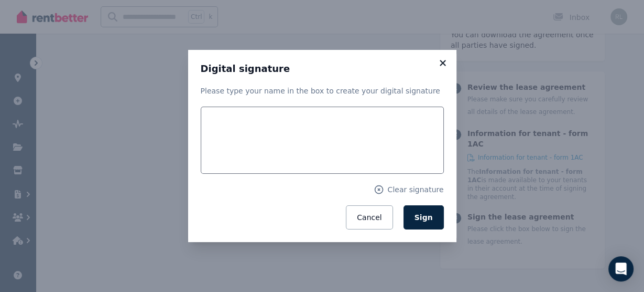  I want to click on p: Please type your name in the box to create your digital signature, so click(322, 91).